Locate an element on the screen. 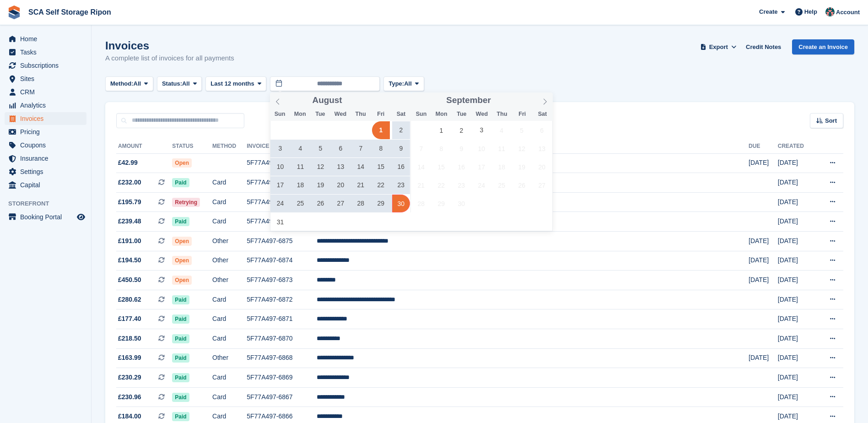 The height and width of the screenshot is (423, 868). th: Due is located at coordinates (764, 146).